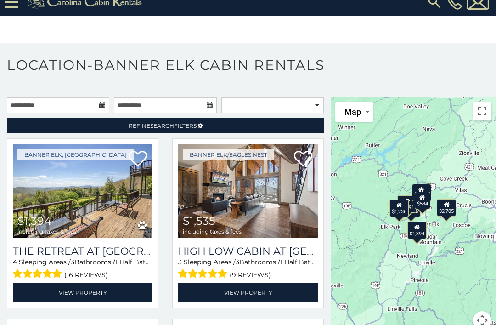 The height and width of the screenshot is (325, 496). I want to click on span: Map, so click(353, 112).